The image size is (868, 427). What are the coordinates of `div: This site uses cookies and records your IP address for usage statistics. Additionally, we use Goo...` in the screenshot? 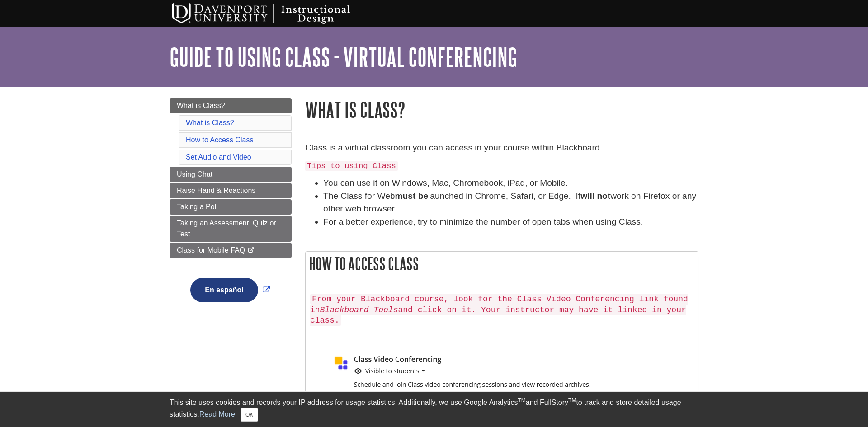 It's located at (434, 409).